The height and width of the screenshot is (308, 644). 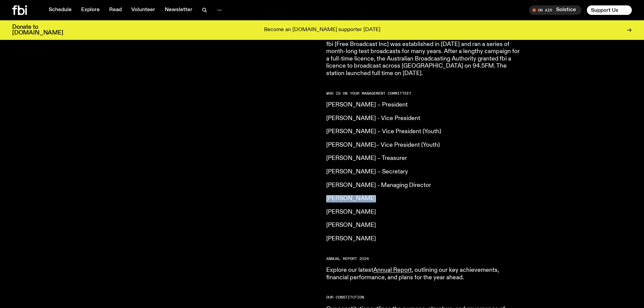 What do you see at coordinates (424, 298) in the screenshot?
I see `h2: Our Constitution` at bounding box center [424, 298].